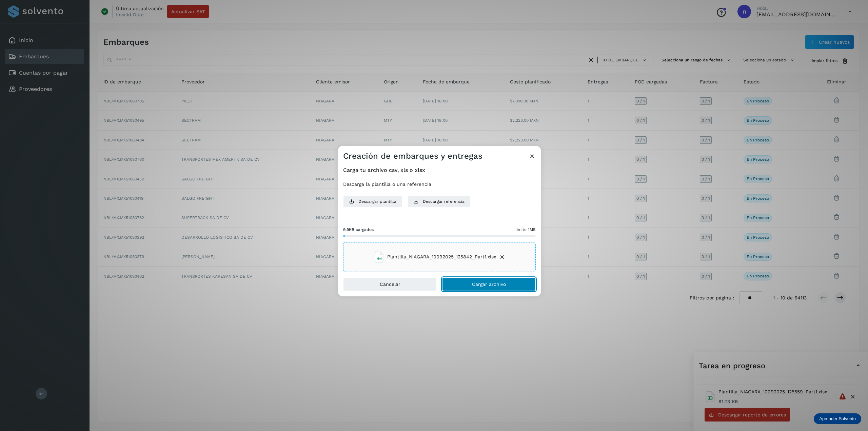 This screenshot has height=431, width=868. I want to click on span: Cancelar, so click(390, 284).